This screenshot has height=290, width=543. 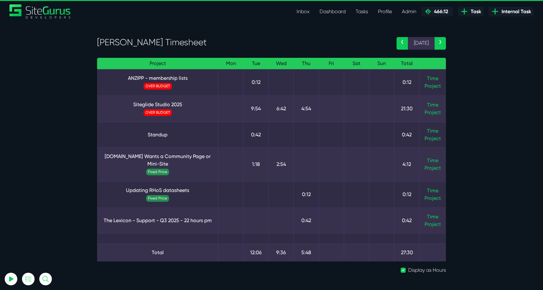 What do you see at coordinates (407, 63) in the screenshot?
I see `th: Total` at bounding box center [407, 63].